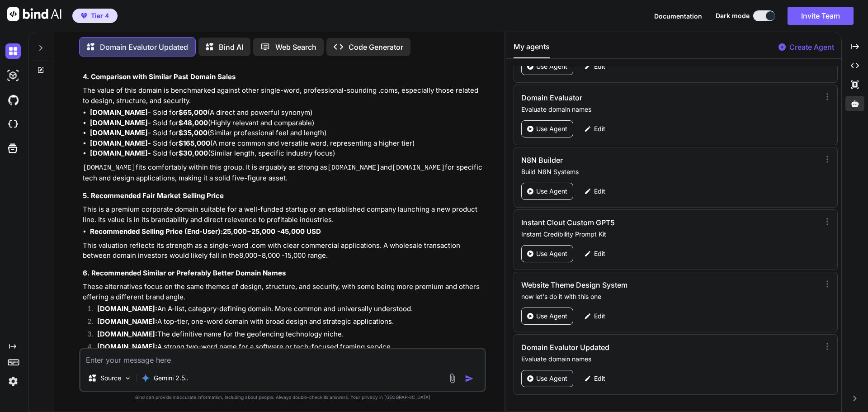 This screenshot has height=412, width=868. I want to click on button: premiumTier 4, so click(95, 16).